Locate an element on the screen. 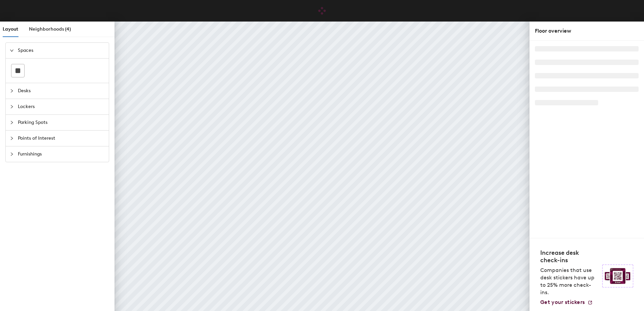 This screenshot has height=311, width=644. span: Points of Interest is located at coordinates (61, 138).